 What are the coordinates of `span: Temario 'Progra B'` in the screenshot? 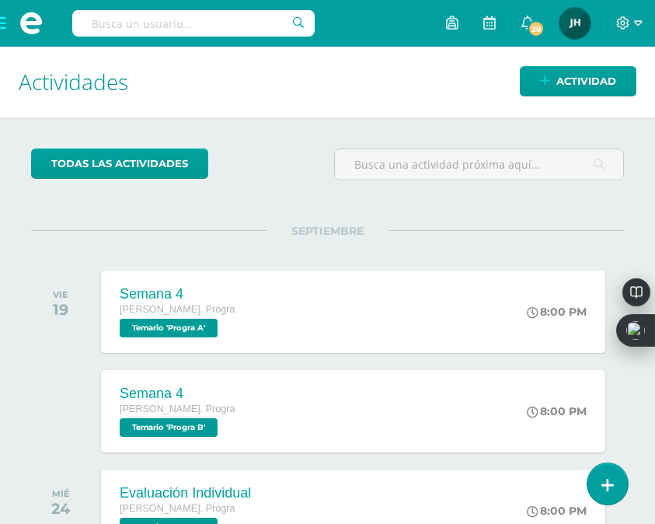 It's located at (169, 427).